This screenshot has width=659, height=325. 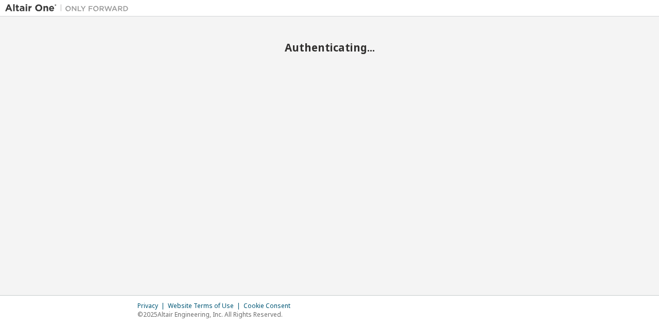 I want to click on img: Altair One, so click(x=69, y=8).